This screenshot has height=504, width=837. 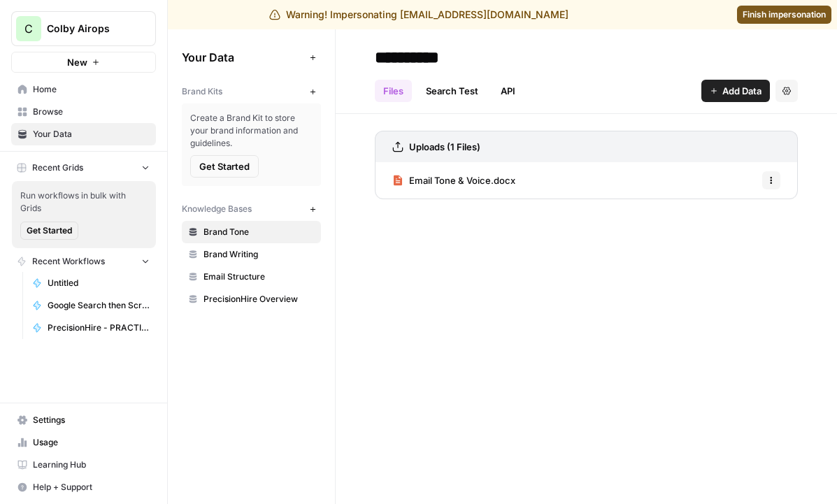 What do you see at coordinates (741, 91) in the screenshot?
I see `span: Add Data` at bounding box center [741, 91].